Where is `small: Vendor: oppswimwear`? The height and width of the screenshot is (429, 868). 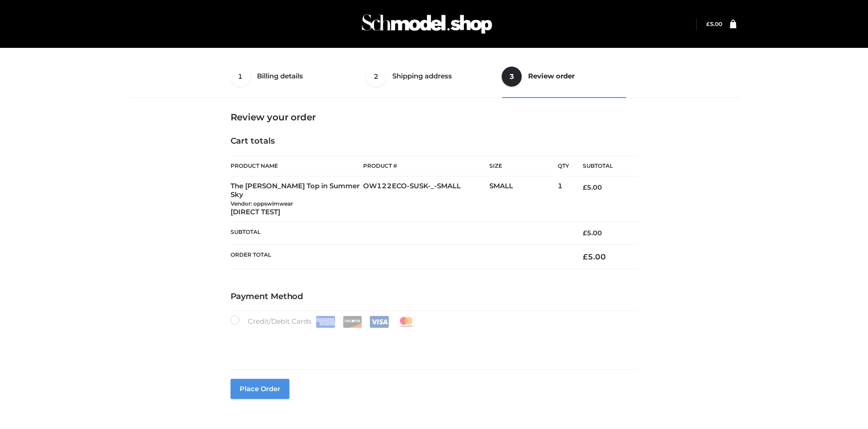
small: Vendor: oppswimwear is located at coordinates (262, 203).